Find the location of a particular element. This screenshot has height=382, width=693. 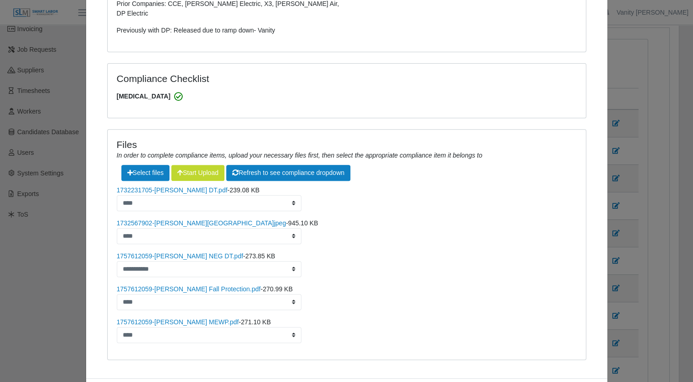

h4: Files is located at coordinates (347, 144).